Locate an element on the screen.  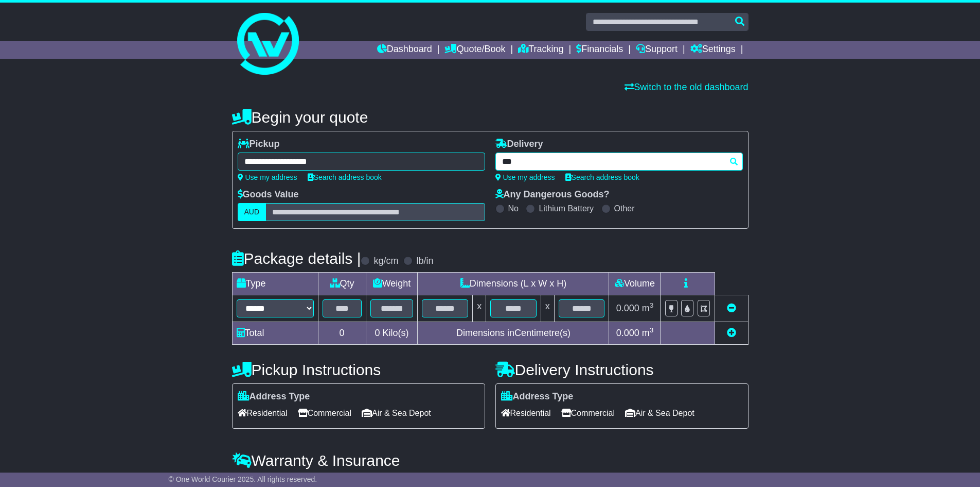
h4: Pickup Instructions is located at coordinates (358, 369).